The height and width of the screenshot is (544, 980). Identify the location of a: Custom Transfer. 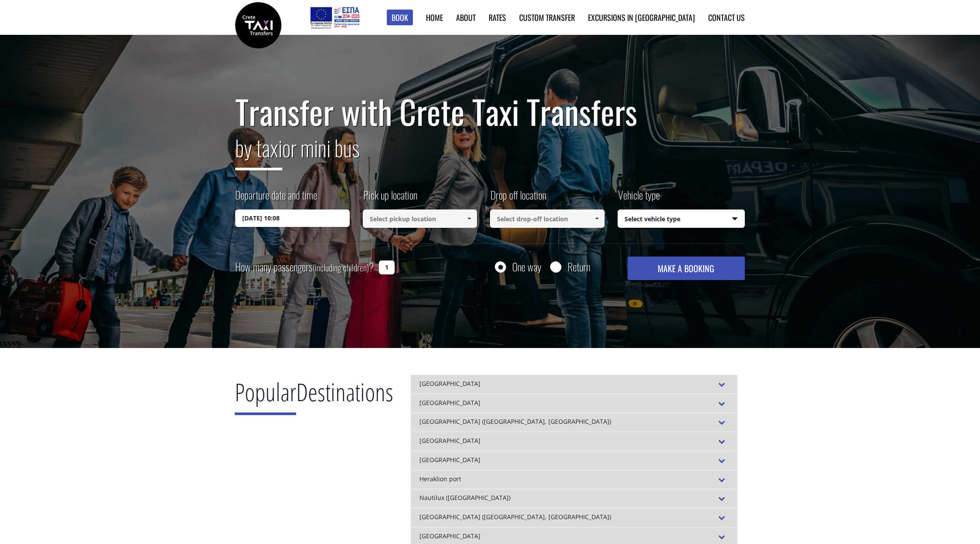
(547, 17).